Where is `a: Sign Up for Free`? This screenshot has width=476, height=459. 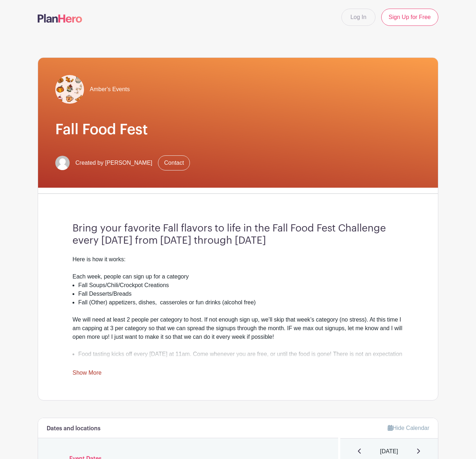 a: Sign Up for Free is located at coordinates (410, 17).